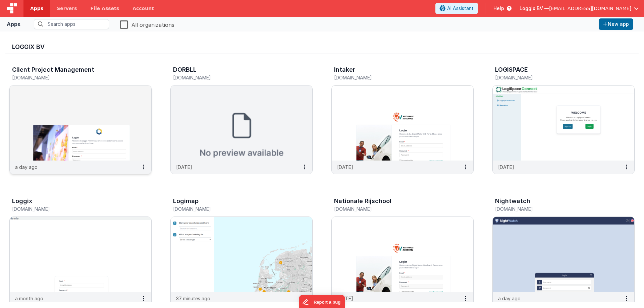  Describe the element at coordinates (499, 8) in the screenshot. I see `span: Help` at that location.